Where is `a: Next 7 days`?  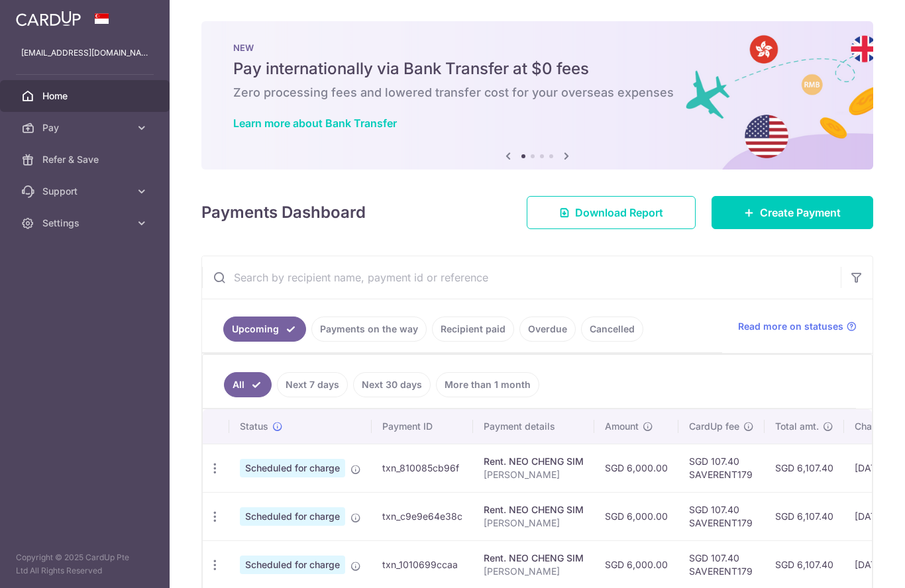
a: Next 7 days is located at coordinates (312, 384).